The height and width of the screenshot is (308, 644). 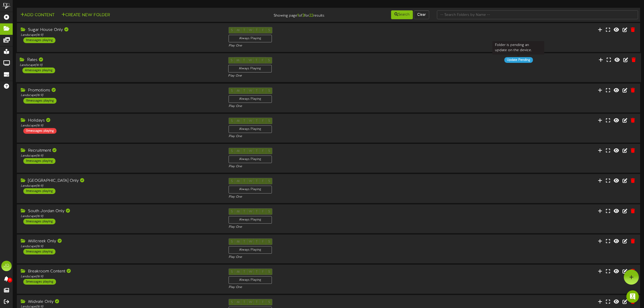 I want to click on strong: 1, so click(x=298, y=16).